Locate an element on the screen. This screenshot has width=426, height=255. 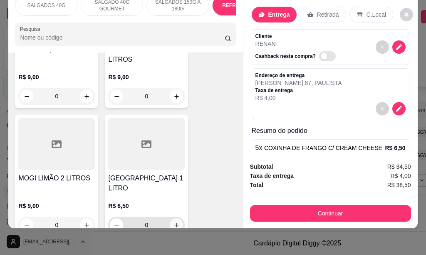
label: Pesquisa is located at coordinates (32, 29).